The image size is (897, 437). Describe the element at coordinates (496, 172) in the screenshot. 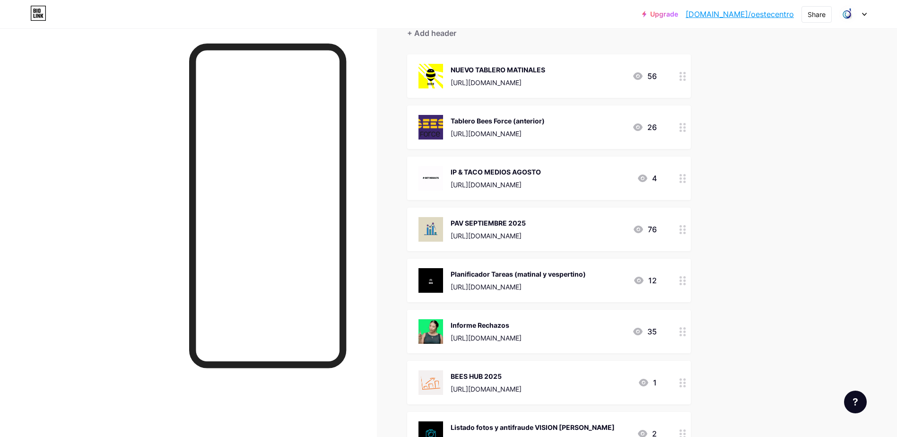

I see `div: IP & TACO MEDIOS AGOSTO` at that location.